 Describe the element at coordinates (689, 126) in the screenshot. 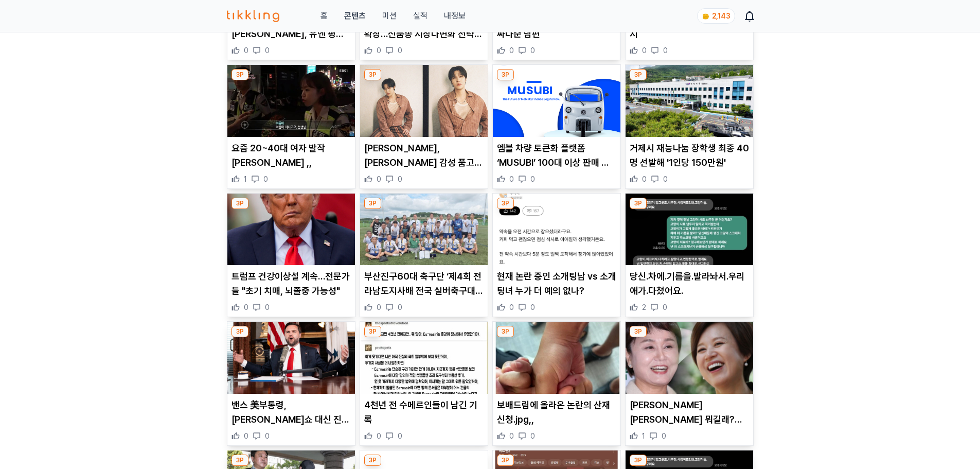

I see `div: 3P 거제시 재능나눔 장학생 최종 40명 선발해 '1인당 150만원' 거제시 재능나눔 장학생 최종 40명 선발해 '1인당 150만원' 0 0` at that location.